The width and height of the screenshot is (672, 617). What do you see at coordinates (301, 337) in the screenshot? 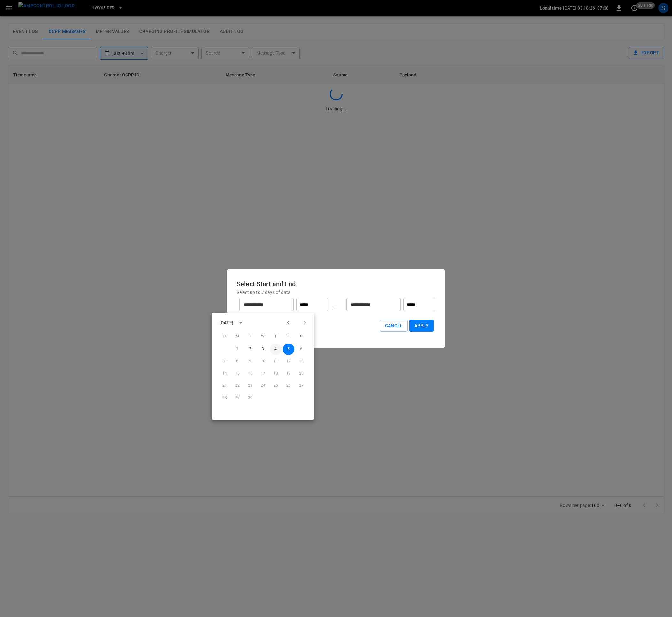
I see `span: Saturday` at bounding box center [301, 337].